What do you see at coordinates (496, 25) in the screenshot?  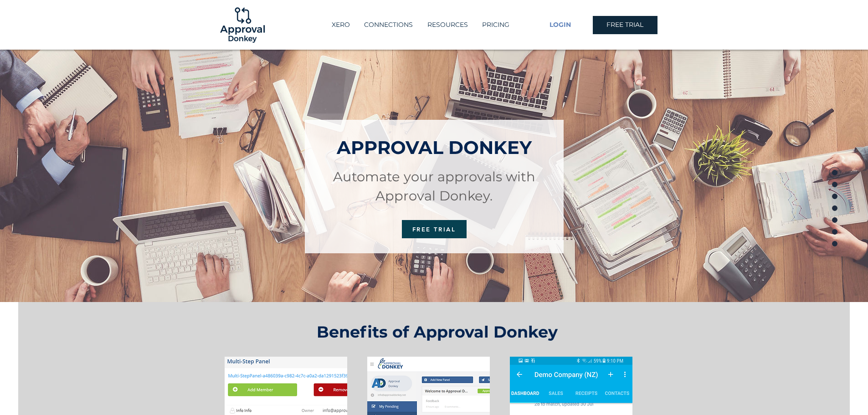 I see `p: PRICING` at bounding box center [496, 25].